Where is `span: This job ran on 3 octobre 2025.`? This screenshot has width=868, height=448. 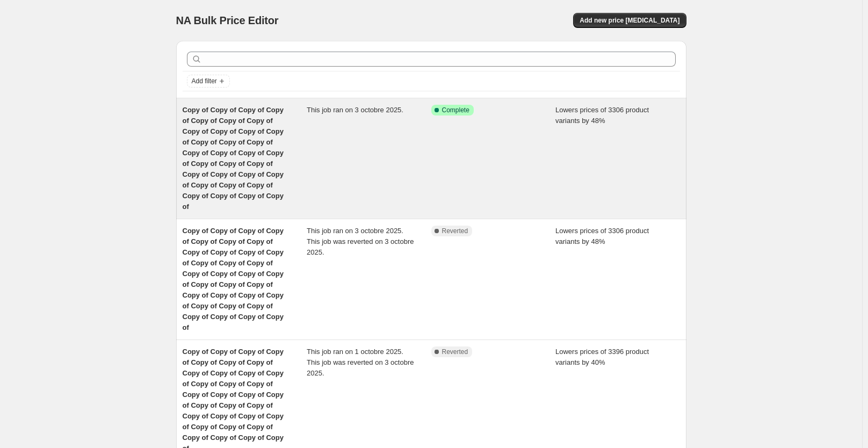
span: This job ran on 3 octobre 2025. is located at coordinates (355, 110).